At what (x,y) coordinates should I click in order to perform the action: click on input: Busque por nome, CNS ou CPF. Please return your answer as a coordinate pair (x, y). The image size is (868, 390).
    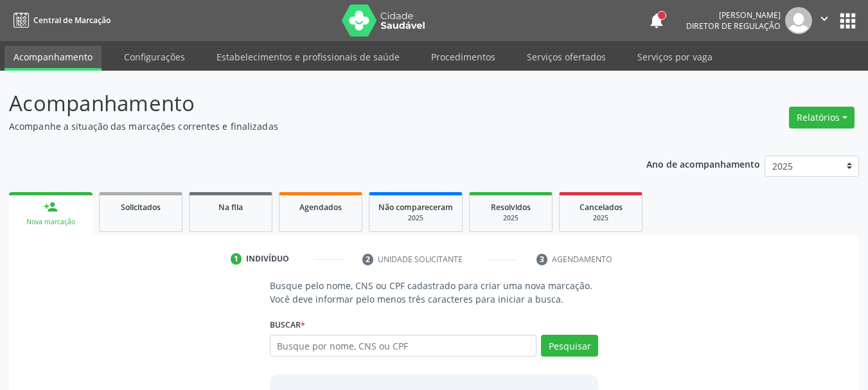
    Looking at the image, I should click on (403, 346).